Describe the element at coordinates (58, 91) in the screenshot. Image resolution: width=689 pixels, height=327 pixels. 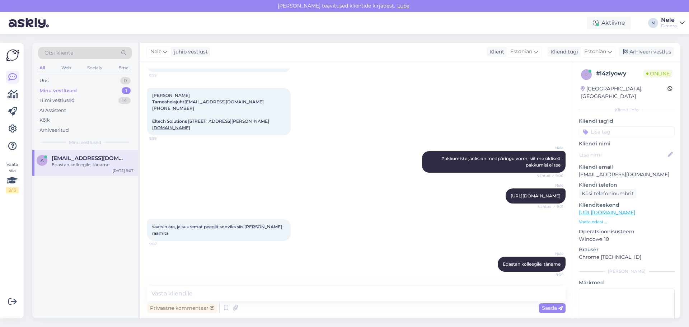
I see `div: Minu vestlused` at that location.